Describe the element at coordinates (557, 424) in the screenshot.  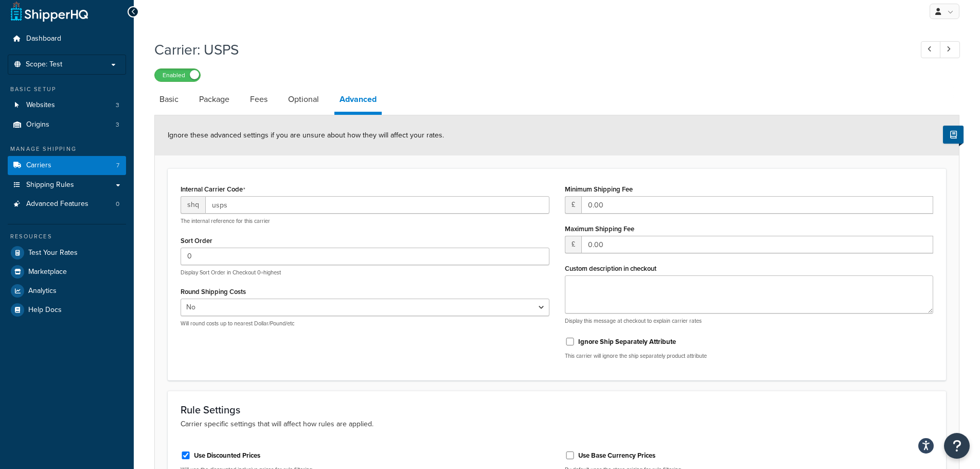
I see `p: Carrier specific settings that will affect how rules are applied.` at that location.